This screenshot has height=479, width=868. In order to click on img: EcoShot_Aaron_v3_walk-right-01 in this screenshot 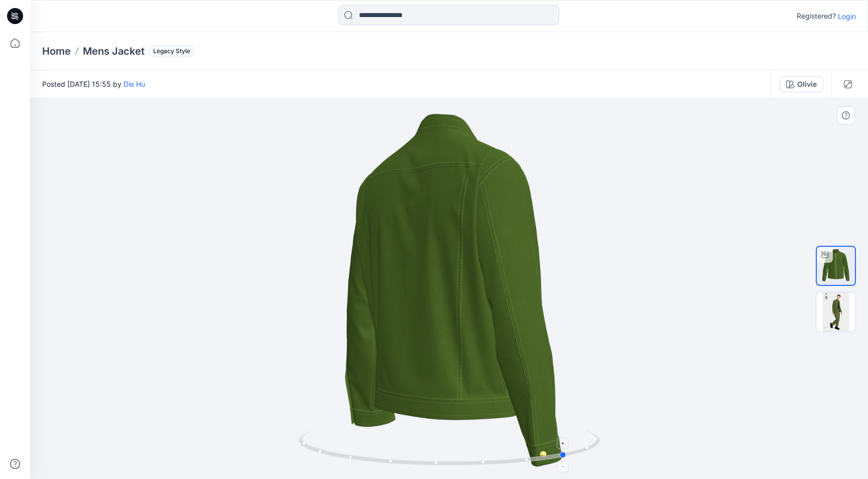, I will do `click(836, 312)`.